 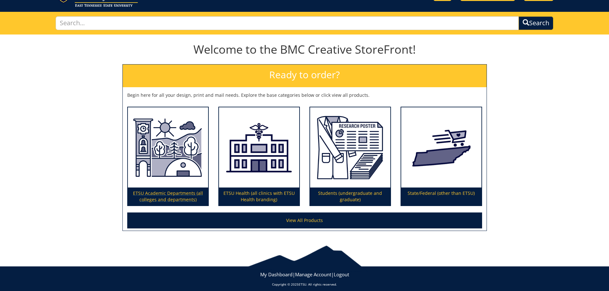 What do you see at coordinates (168, 148) in the screenshot?
I see `img: ETSU Academic Departments (all colleges and departments)` at bounding box center [168, 148].